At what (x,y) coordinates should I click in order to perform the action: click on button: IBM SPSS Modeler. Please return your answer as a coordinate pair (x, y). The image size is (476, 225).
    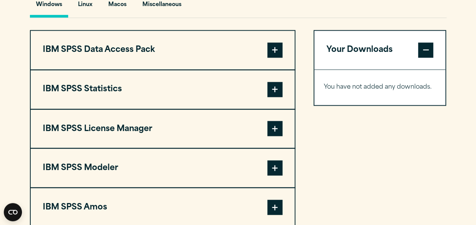
    Looking at the image, I should click on (162, 168).